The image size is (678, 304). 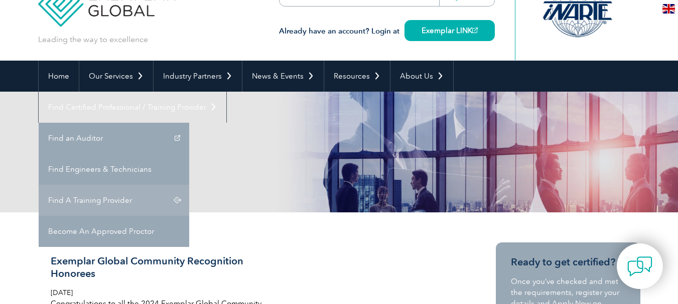 What do you see at coordinates (283, 76) in the screenshot?
I see `a: News & Events` at bounding box center [283, 76].